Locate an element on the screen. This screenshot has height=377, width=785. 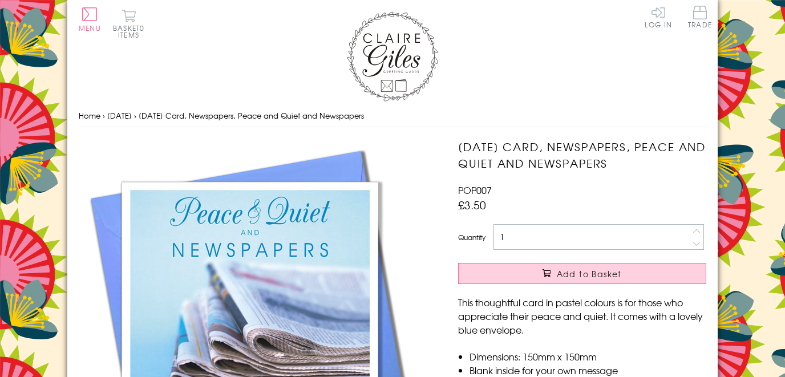
button: Add to Basket is located at coordinates (582, 273).